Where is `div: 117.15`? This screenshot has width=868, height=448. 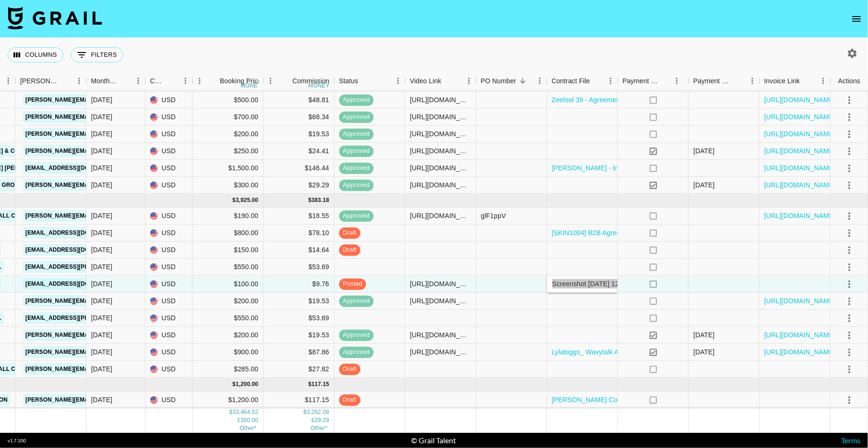 div: 117.15 is located at coordinates (321, 384).